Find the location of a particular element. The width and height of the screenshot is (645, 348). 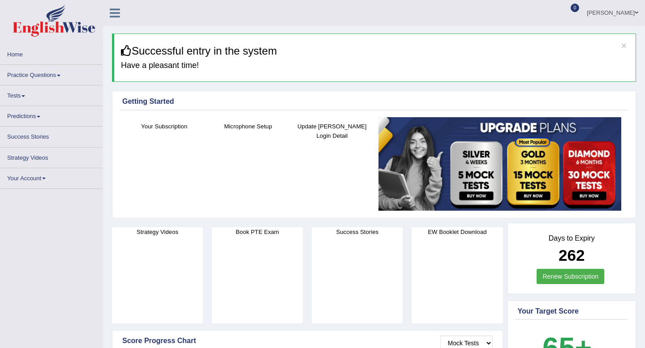

h4: Success Stories is located at coordinates (357, 232).